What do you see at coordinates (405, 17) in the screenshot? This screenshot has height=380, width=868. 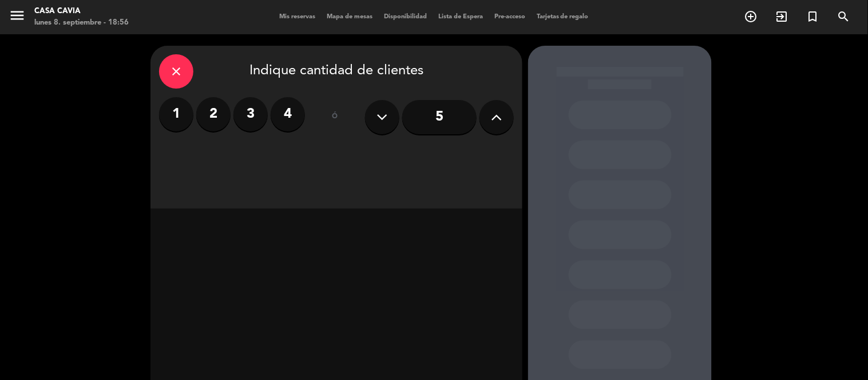 I see `span: Disponibilidad` at bounding box center [405, 17].